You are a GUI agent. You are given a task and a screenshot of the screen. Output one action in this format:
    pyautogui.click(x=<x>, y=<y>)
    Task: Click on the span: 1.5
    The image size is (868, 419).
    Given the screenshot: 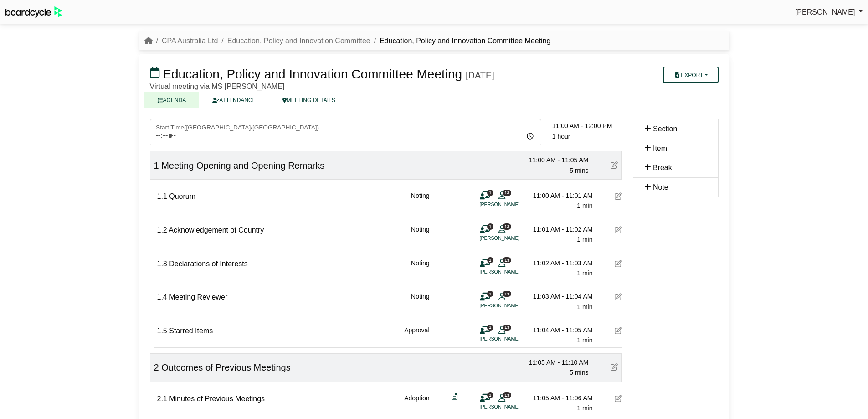 What is the action you would take?
    pyautogui.click(x=162, y=330)
    